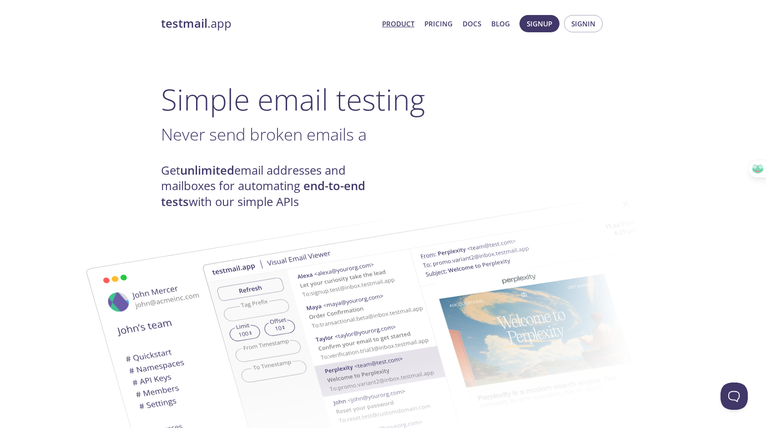  Describe the element at coordinates (272, 186) in the screenshot. I see `h4: Get email addresses and mailboxes for automating with our simple APIs` at that location.